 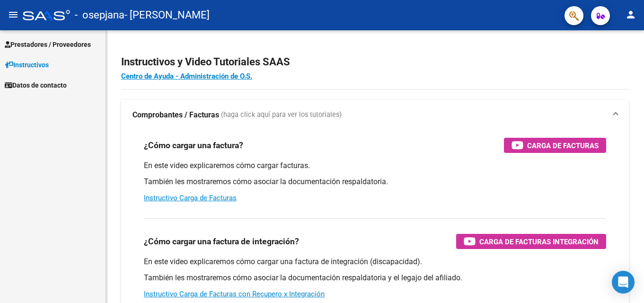 I want to click on span: Instructivos, so click(x=27, y=65).